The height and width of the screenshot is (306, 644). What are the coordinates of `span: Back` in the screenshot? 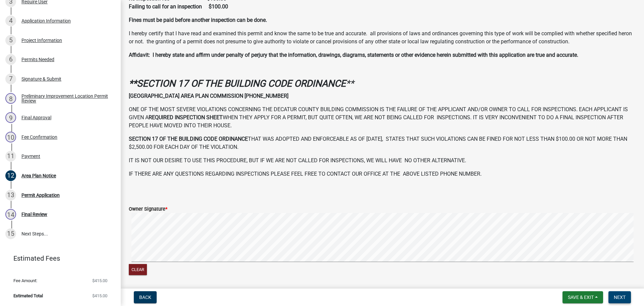 It's located at (145, 297).